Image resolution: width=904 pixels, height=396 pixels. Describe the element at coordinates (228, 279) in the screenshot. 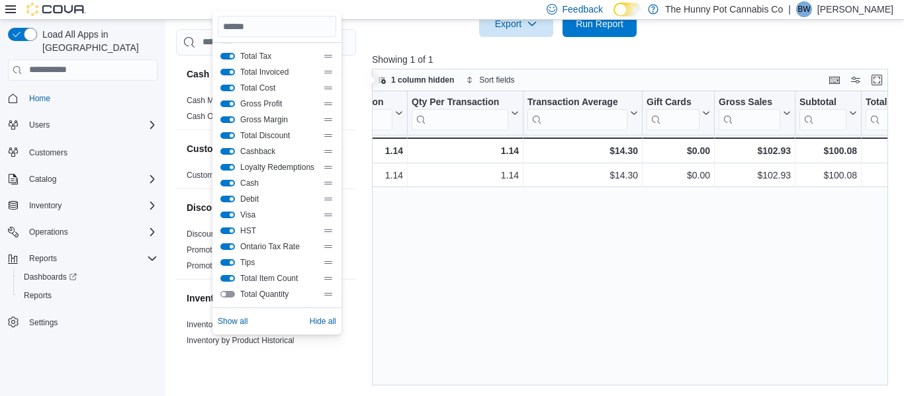

I see `button: Total Item Count` at that location.